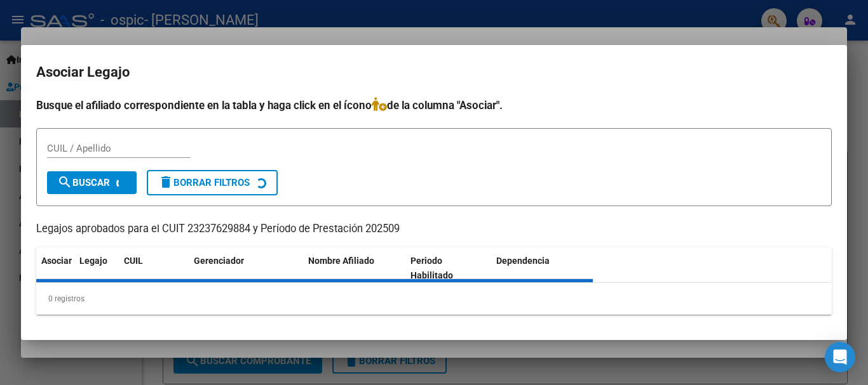  Describe the element at coordinates (65, 182) in the screenshot. I see `mat-icon: search` at that location.